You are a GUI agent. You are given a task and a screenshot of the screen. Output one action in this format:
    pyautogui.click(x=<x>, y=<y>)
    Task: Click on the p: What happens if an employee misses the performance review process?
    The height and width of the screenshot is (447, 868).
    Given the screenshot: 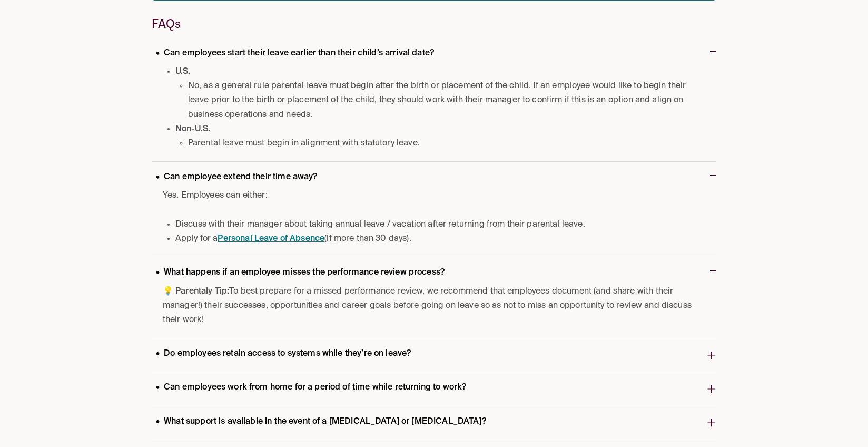 What is the action you would take?
    pyautogui.click(x=301, y=272)
    